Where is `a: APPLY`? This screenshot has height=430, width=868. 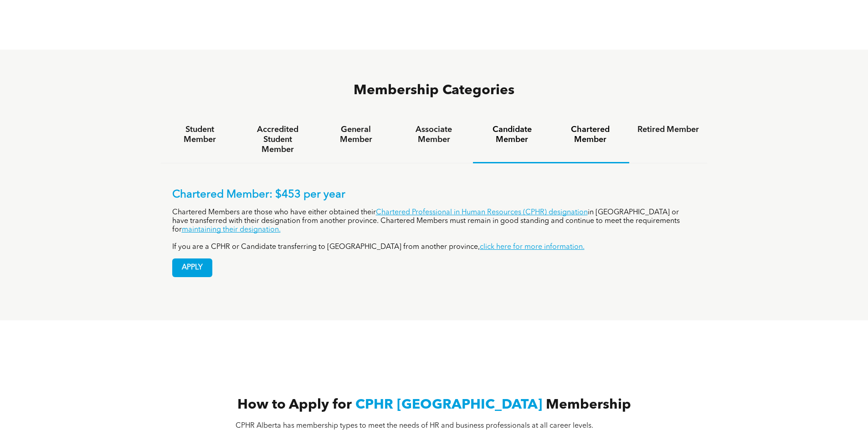 a: APPLY is located at coordinates (192, 267).